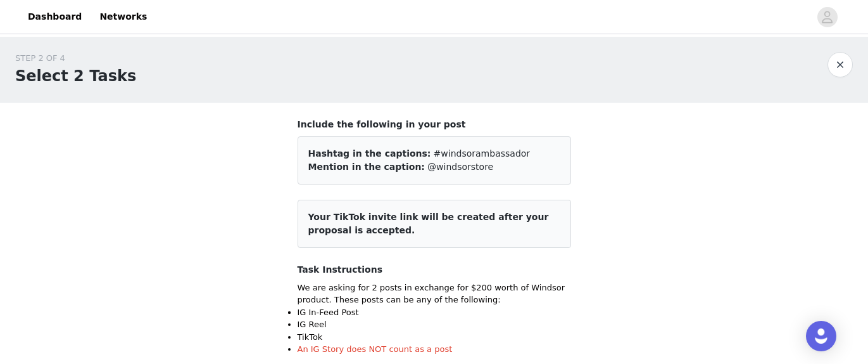  I want to click on h1: Select 2 Tasks, so click(75, 76).